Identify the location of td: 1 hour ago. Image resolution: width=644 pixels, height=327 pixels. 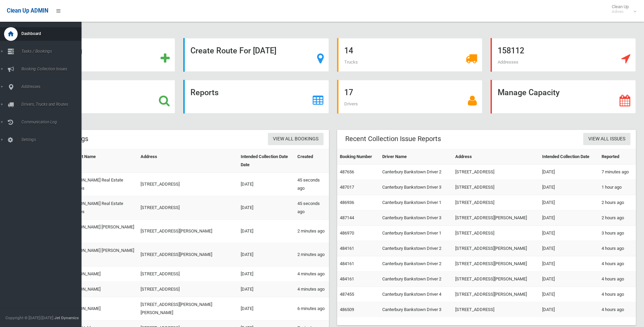
(617, 187).